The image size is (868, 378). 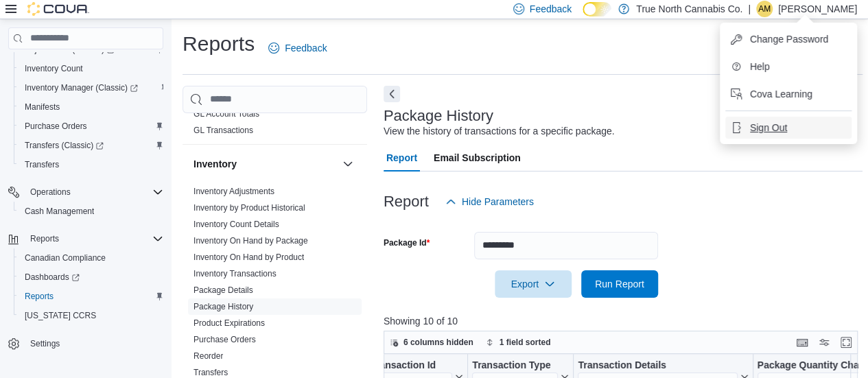 What do you see at coordinates (223, 307) in the screenshot?
I see `span: Package History` at bounding box center [223, 307].